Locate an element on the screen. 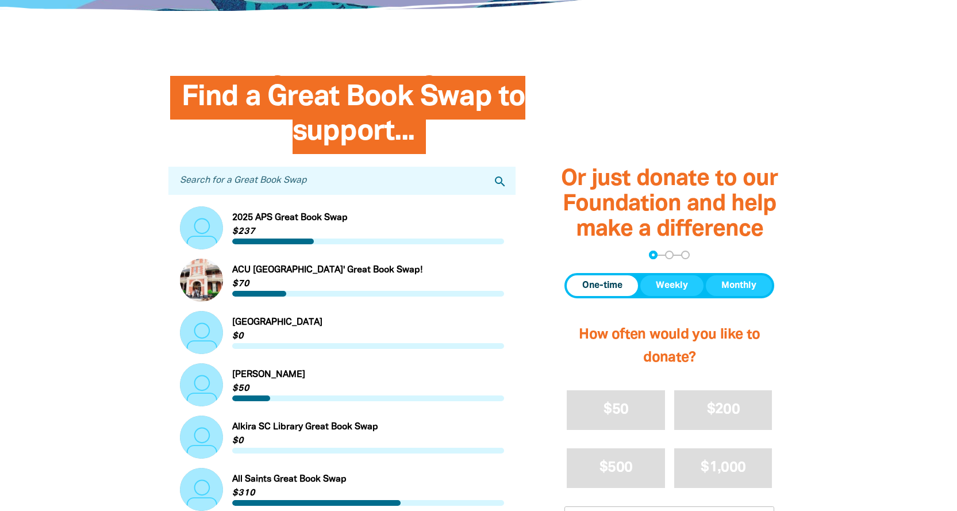  span: Or just donate to our Foundation and help make a difference is located at coordinates (669, 204).